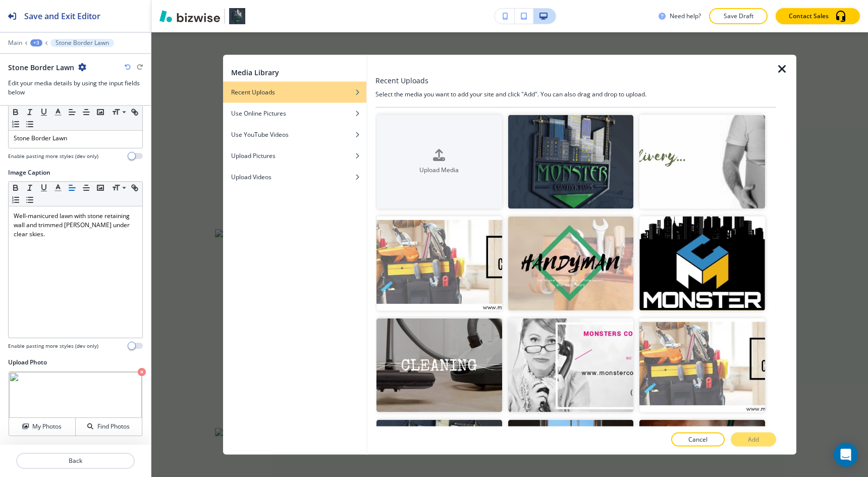 Image resolution: width=868 pixels, height=477 pixels. Describe the element at coordinates (402, 80) in the screenshot. I see `h3: Recent Uploads` at that location.